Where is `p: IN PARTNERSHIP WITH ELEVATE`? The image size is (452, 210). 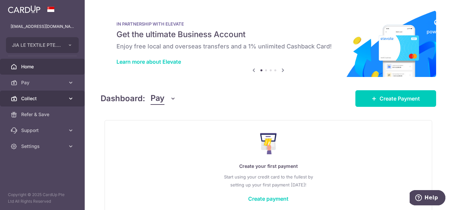 p: IN PARTNERSHIP WITH ELEVATE is located at coordinates (269, 24).